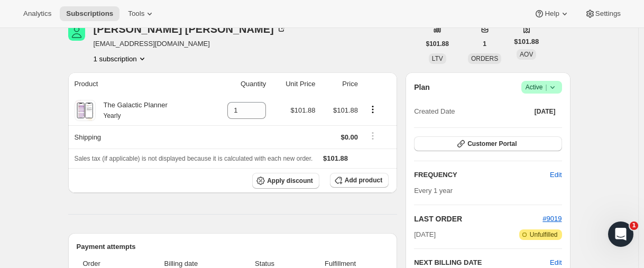  I want to click on th: Price, so click(340, 84).